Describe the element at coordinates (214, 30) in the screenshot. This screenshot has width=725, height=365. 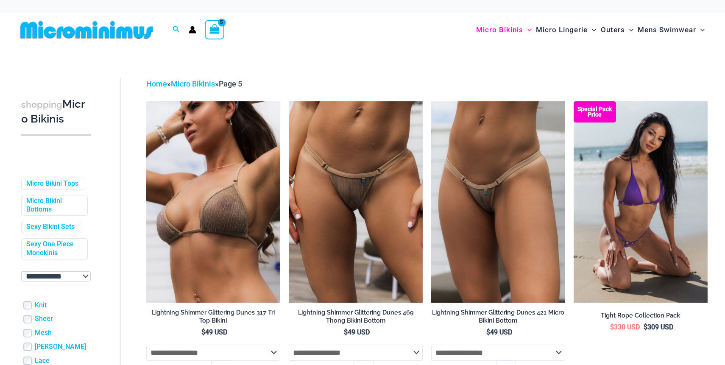
I see `a: View Shopping Cart, 5 items` at that location.